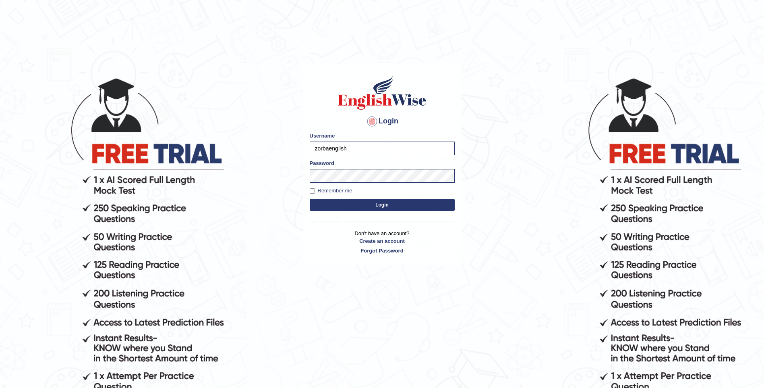 The image size is (764, 388). I want to click on input: Remember me, so click(312, 191).